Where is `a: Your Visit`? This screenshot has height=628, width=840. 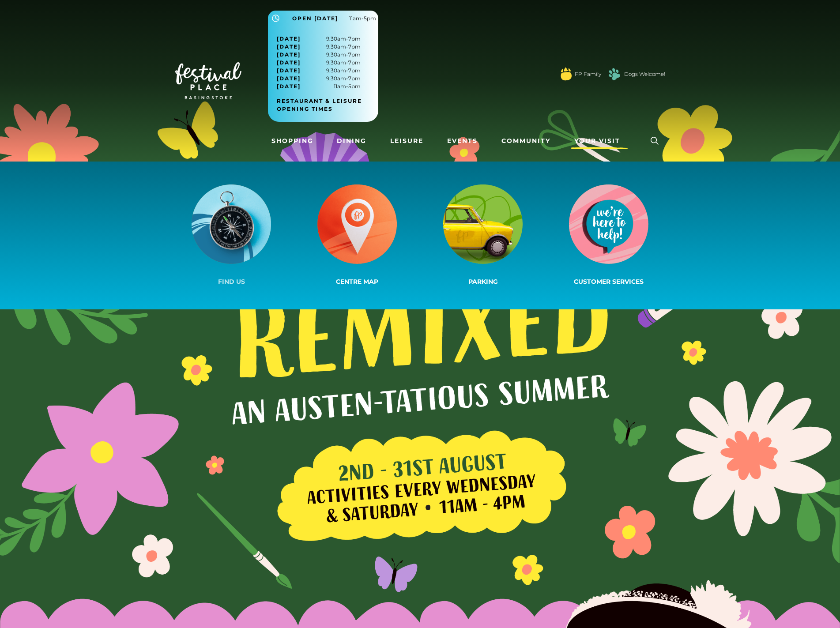
a: Your Visit is located at coordinates (599, 141).